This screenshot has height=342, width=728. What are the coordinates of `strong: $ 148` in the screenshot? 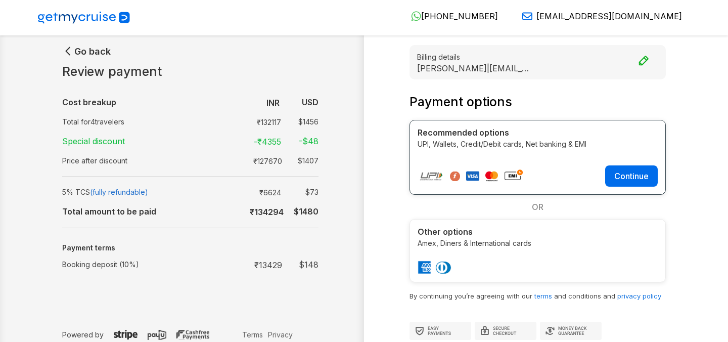 It's located at (308, 264).